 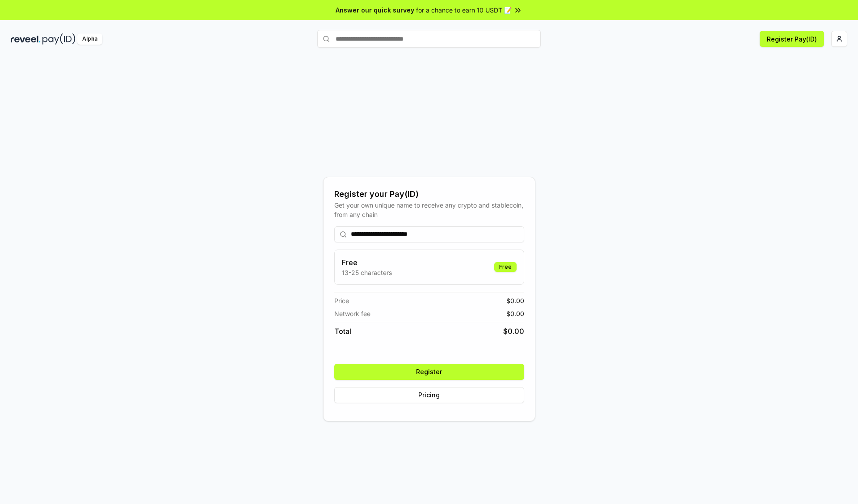 I want to click on button: Register Pay(ID), so click(x=792, y=39).